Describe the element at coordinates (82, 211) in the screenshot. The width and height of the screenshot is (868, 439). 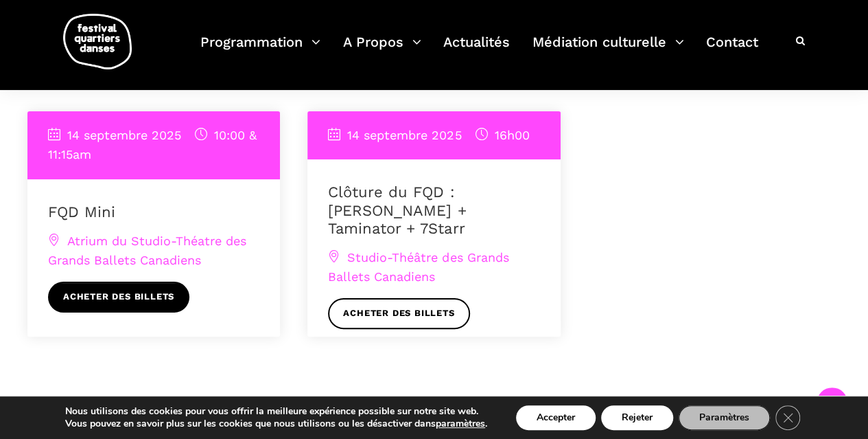
I see `a: FQD Mini` at that location.